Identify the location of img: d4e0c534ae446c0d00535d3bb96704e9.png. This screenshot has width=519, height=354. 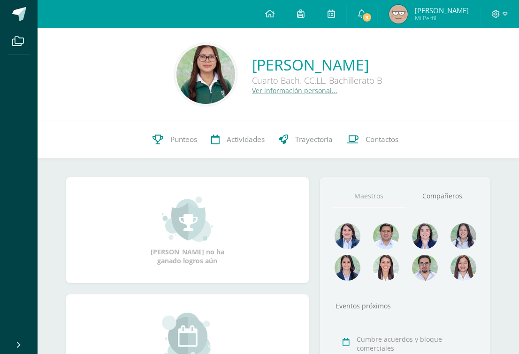
(348, 267).